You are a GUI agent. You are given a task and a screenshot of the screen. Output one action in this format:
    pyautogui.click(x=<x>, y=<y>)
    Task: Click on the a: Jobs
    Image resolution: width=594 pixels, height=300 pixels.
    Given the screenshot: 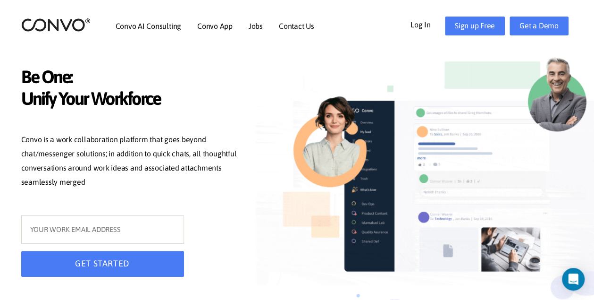 What is the action you would take?
    pyautogui.click(x=256, y=26)
    